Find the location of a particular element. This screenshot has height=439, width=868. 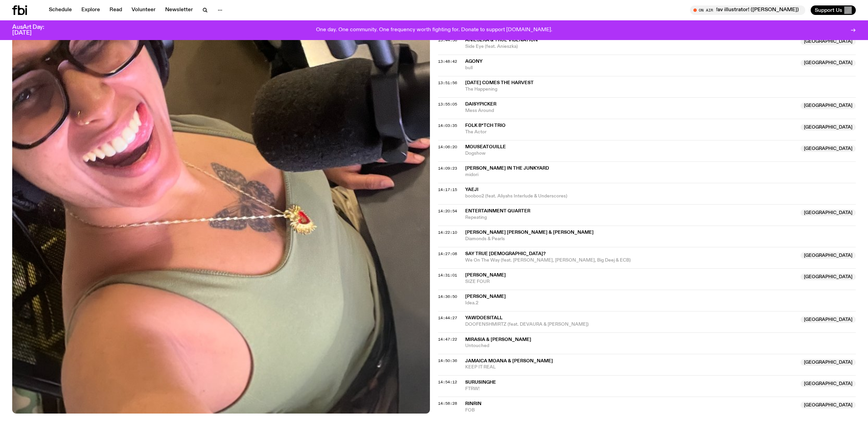

button: 14:58:28 is located at coordinates (447, 403).